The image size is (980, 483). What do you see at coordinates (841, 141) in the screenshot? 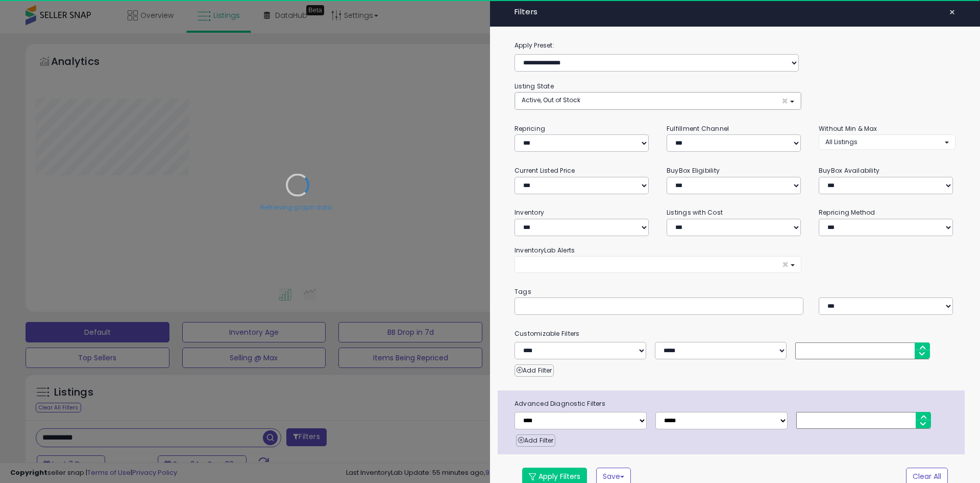
I see `span: All Listings` at bounding box center [841, 141].